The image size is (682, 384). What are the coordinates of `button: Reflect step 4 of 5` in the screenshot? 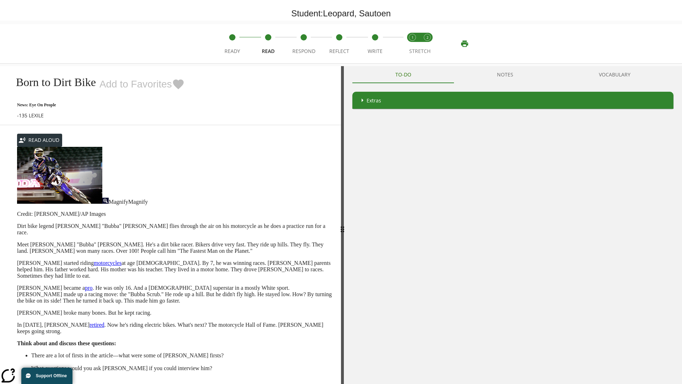 It's located at (339, 44).